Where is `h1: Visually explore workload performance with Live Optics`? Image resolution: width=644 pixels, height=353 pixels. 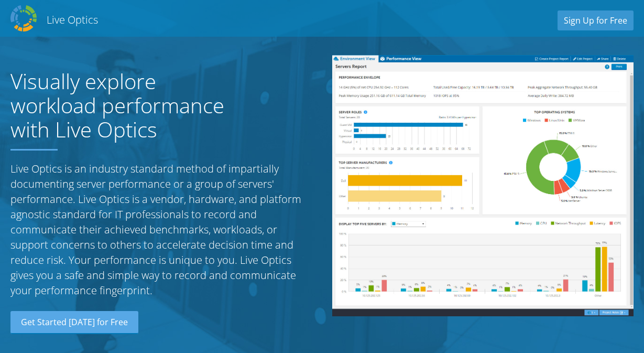
h1: Visually explore workload performance with Live Optics is located at coordinates (129, 105).